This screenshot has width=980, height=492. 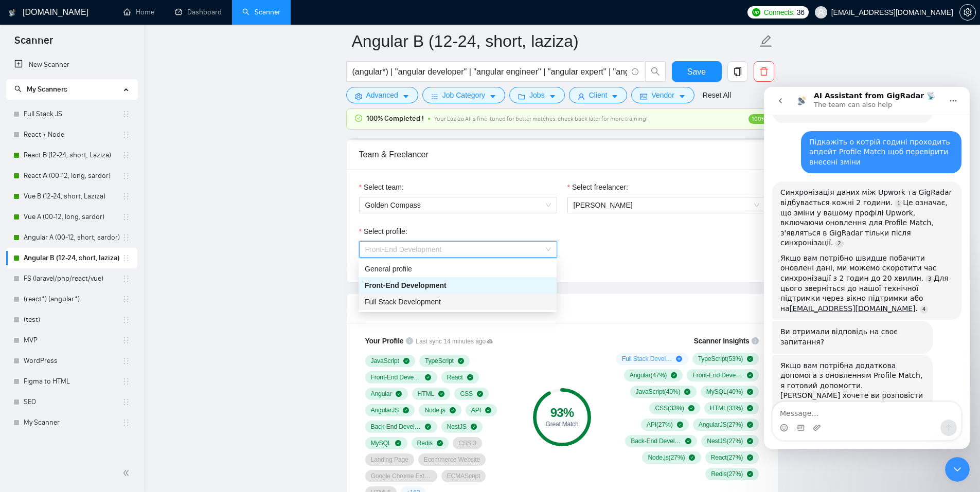 What do you see at coordinates (71, 381) in the screenshot?
I see `li: Figma to HTML` at bounding box center [71, 381].